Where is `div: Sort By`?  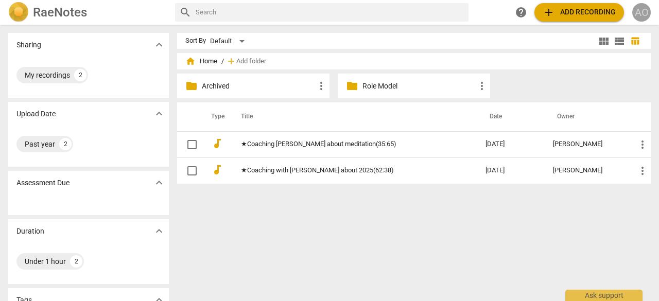 div: Sort By is located at coordinates (196, 41).